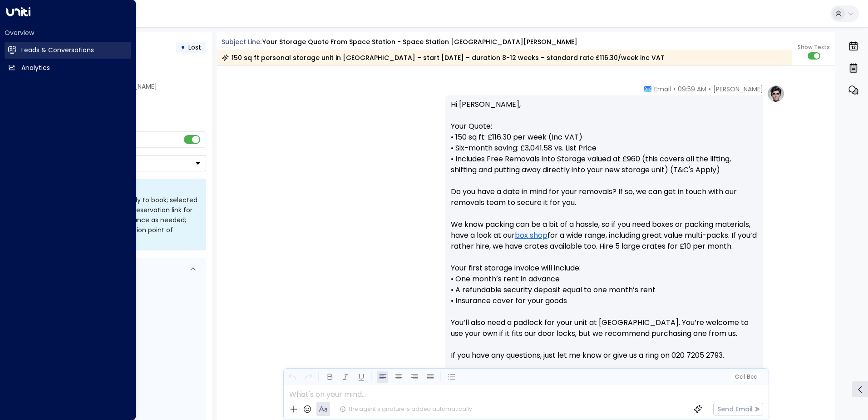 The width and height of the screenshot is (868, 420). Describe the element at coordinates (67, 67) in the screenshot. I see `a: Analytics` at that location.